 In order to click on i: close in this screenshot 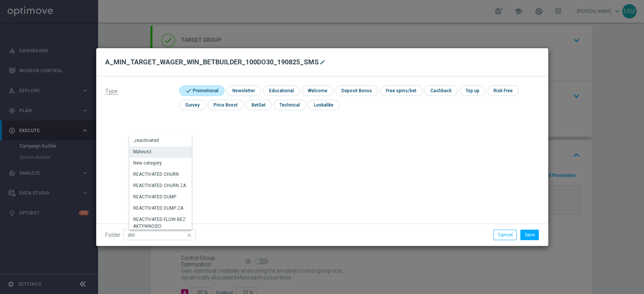, I will do `click(190, 235)`.